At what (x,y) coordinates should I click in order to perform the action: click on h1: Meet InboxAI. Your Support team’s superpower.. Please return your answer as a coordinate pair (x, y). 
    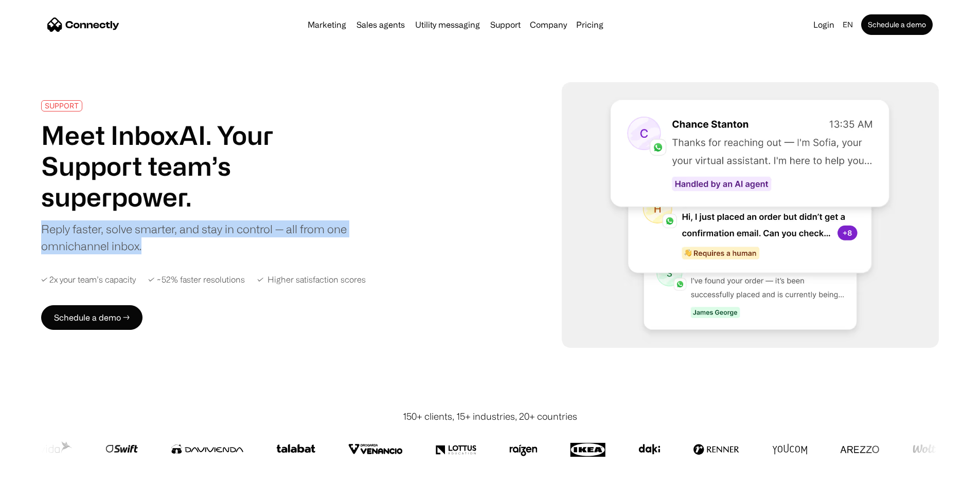
    Looking at the image, I should click on (197, 166).